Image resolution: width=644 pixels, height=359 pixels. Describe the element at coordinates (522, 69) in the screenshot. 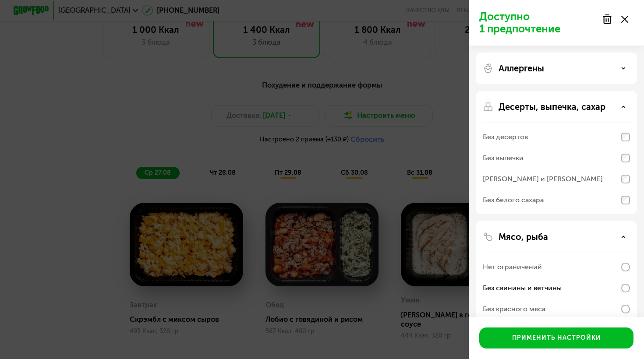

I see `p: Аллергены` at that location.